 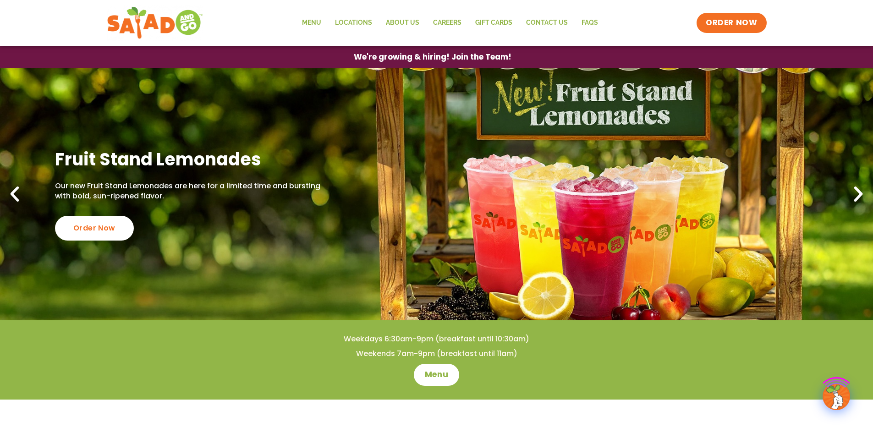 I want to click on a: GIFT CARDS, so click(x=494, y=23).